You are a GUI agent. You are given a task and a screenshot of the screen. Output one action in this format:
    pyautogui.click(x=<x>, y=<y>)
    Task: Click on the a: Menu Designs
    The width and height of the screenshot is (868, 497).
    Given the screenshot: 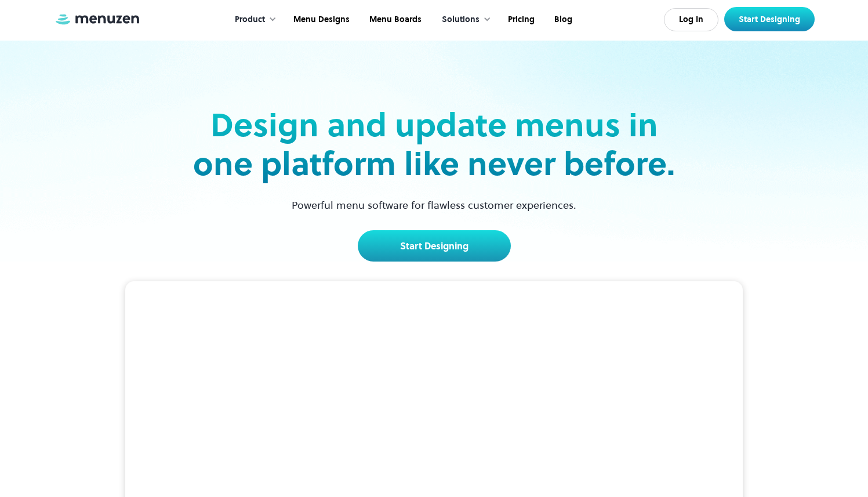 What is the action you would take?
    pyautogui.click(x=320, y=20)
    